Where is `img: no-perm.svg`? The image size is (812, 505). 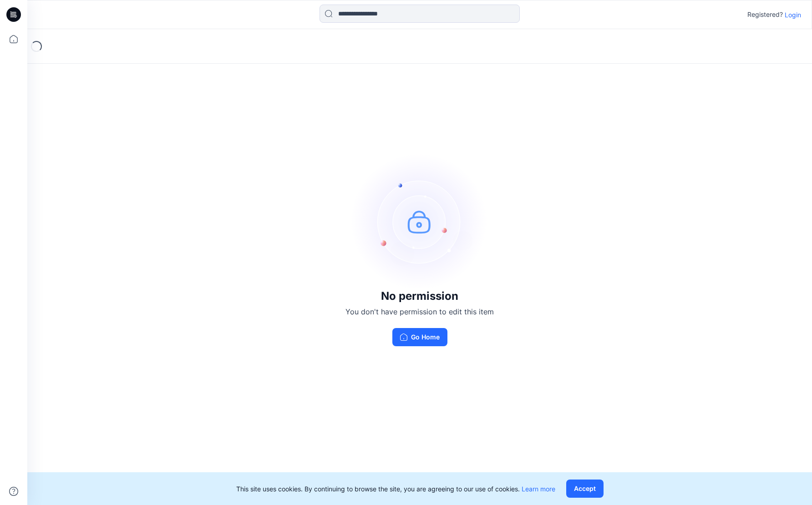
img: no-perm.svg is located at coordinates (420, 221).